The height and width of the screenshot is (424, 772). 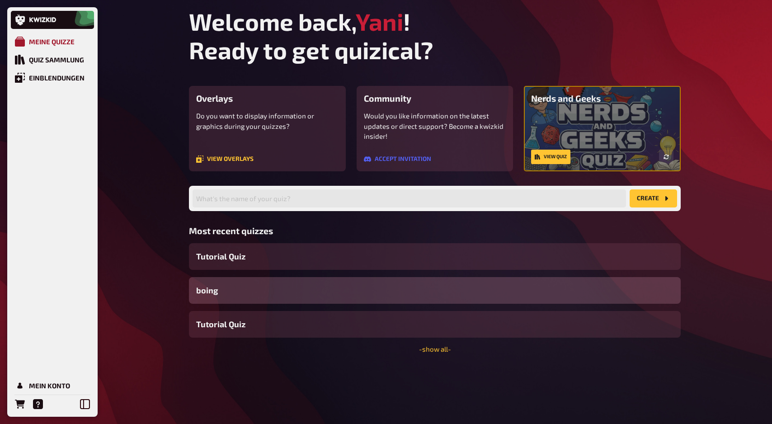 What do you see at coordinates (52, 78) in the screenshot?
I see `a: Einblendungen` at bounding box center [52, 78].